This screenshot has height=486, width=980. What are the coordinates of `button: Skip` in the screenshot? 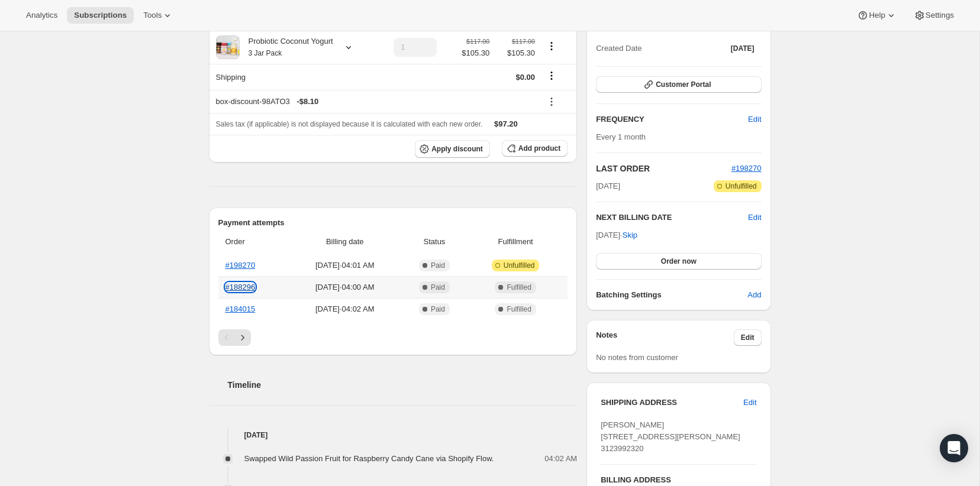 It's located at (630, 236).